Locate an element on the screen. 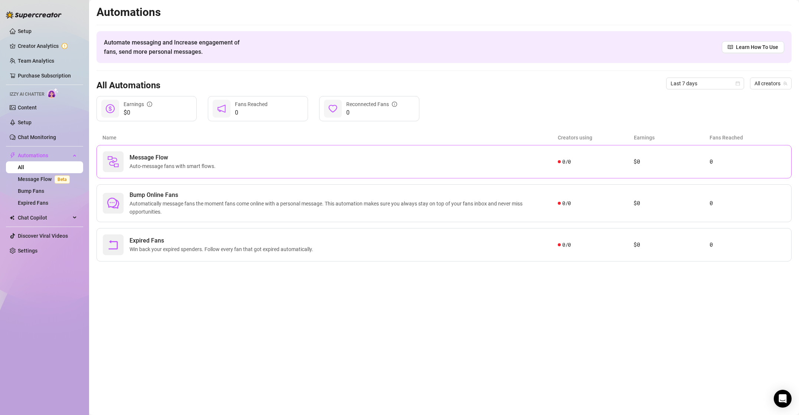  a: Content is located at coordinates (27, 108).